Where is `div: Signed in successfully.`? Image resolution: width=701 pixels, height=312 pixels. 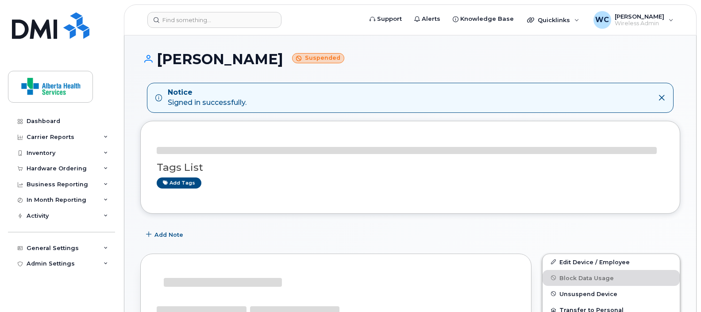
div: Signed in successfully. is located at coordinates (207, 98).